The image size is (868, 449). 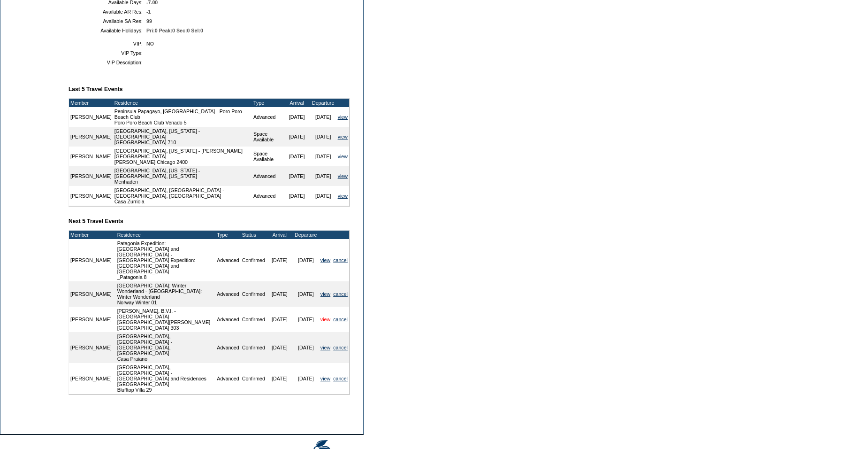 What do you see at coordinates (253, 234) in the screenshot?
I see `td: Status` at bounding box center [253, 234].